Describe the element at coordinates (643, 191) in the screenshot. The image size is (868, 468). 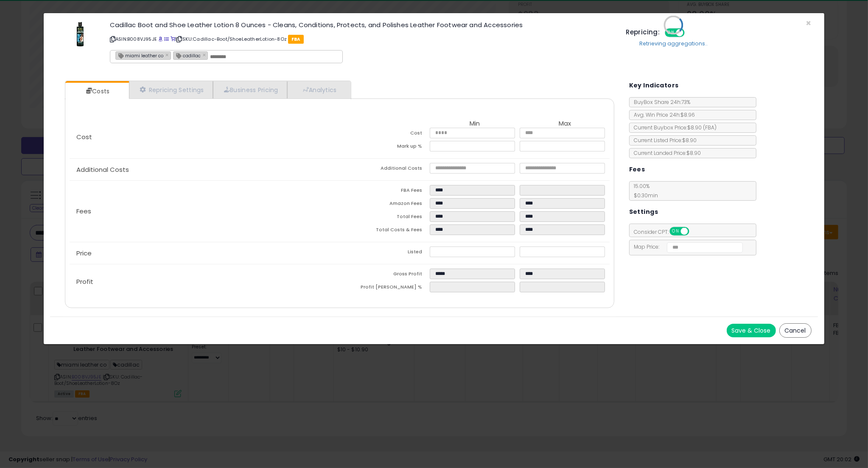
I see `span: 15.00 %` at that location.